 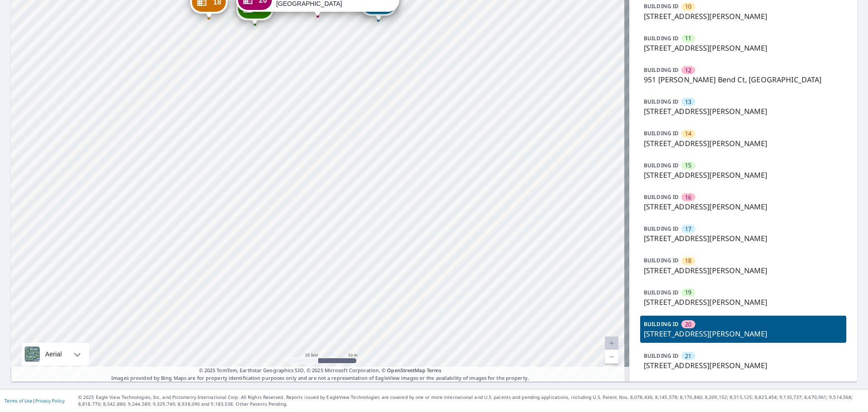 What do you see at coordinates (688, 324) in the screenshot?
I see `span: 20` at bounding box center [688, 324].